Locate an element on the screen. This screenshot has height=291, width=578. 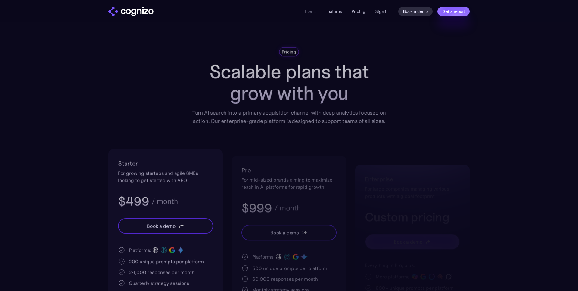
a: Pricing is located at coordinates (359, 11).